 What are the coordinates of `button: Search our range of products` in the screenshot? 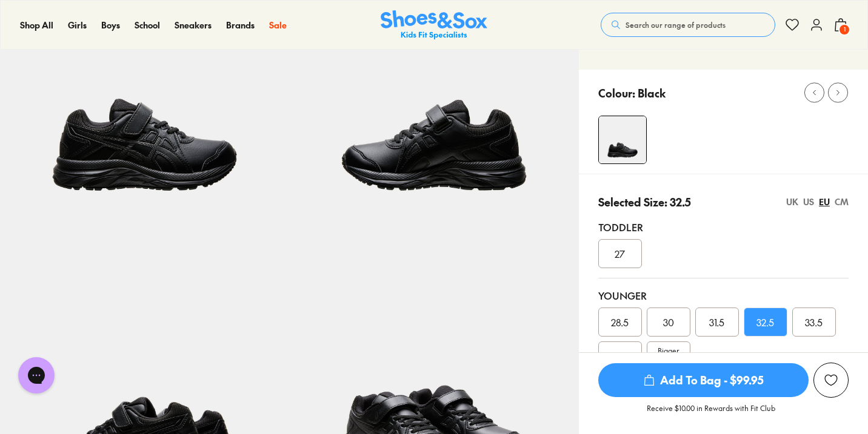 It's located at (688, 24).